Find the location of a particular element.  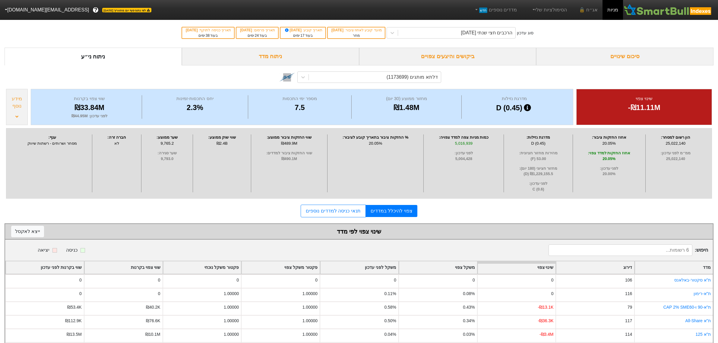

div: שינוי צפוי is located at coordinates (644, 99).